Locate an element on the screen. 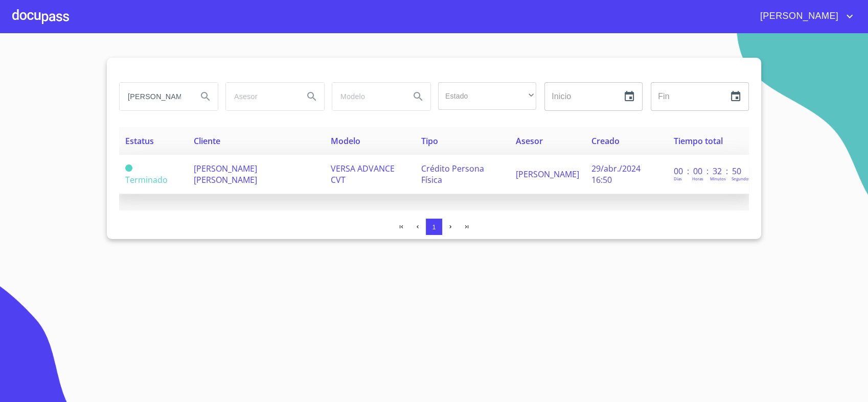  span: Modelo is located at coordinates (346, 141).